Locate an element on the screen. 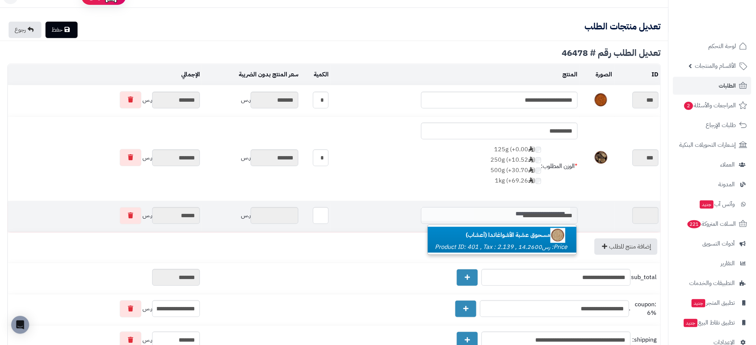  span: التقارير is located at coordinates (728, 264).